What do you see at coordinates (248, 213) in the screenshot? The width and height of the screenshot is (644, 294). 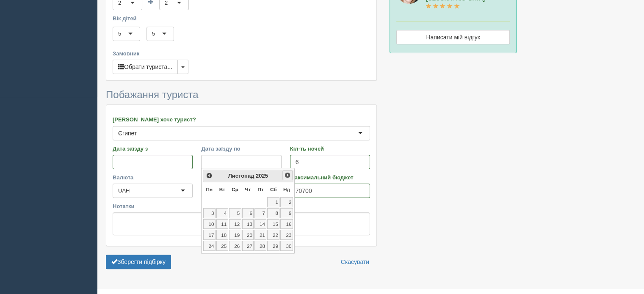 I see `a: 6` at bounding box center [248, 213].